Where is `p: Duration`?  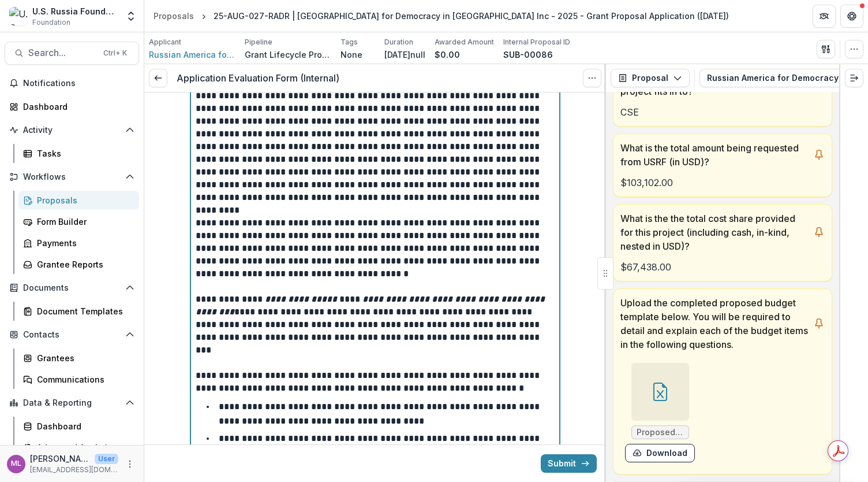 p: Duration is located at coordinates (399, 42).